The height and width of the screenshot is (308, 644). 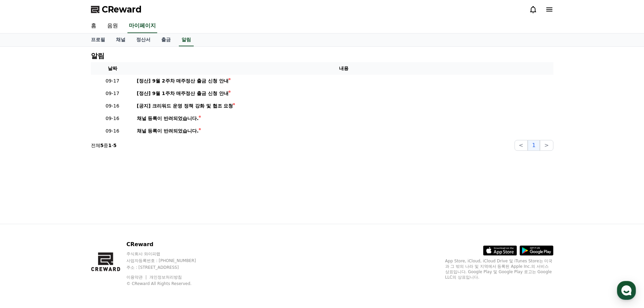 I want to click on a: 알림, so click(x=186, y=40).